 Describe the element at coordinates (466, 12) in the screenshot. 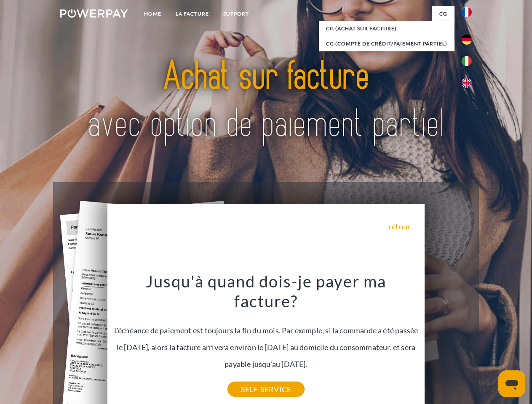

I see `img: fr` at that location.